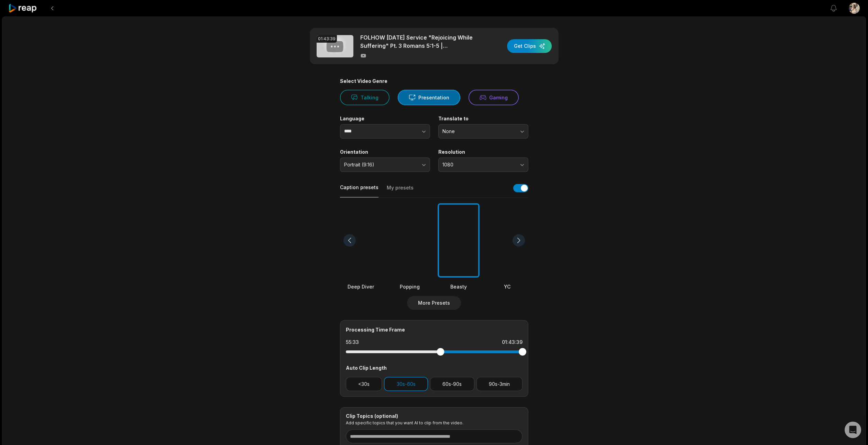 The width and height of the screenshot is (868, 445). I want to click on button: 1080, so click(484, 165).